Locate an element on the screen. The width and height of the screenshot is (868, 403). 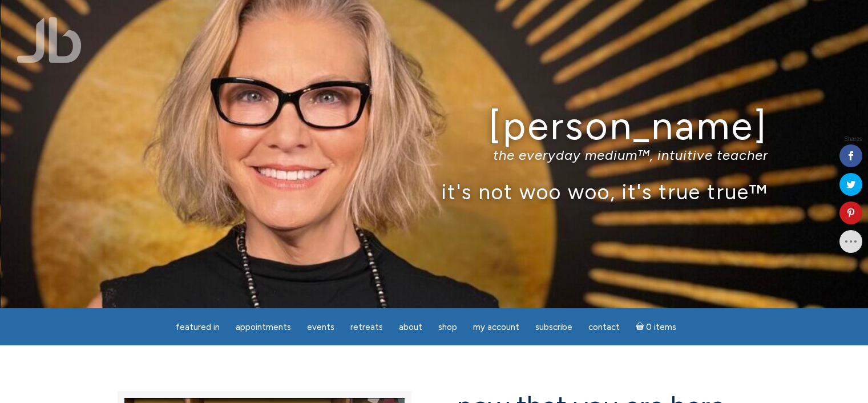
span: Shop is located at coordinates (447, 327).